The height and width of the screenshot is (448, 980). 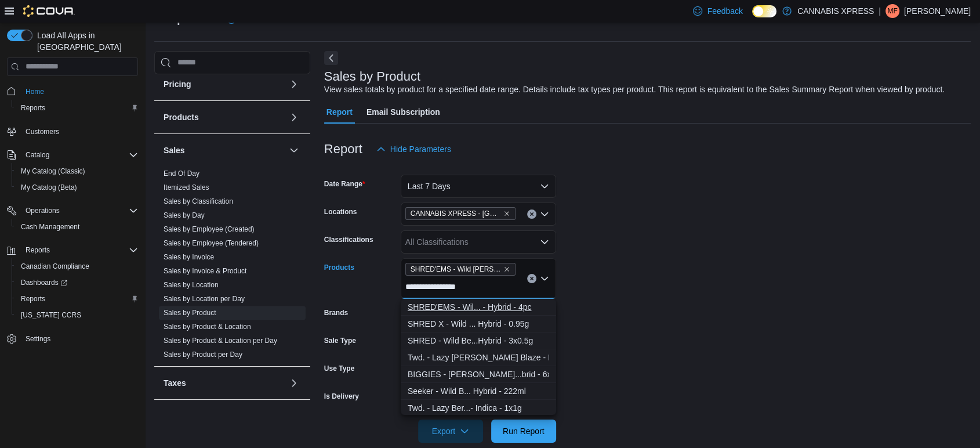 What do you see at coordinates (478, 341) in the screenshot?
I see `div: SHRED - Wild Be...Hybrid - 3x0.5g` at bounding box center [478, 341].